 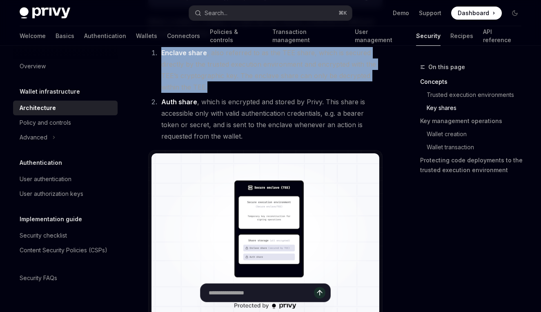 I want to click on a: Concepts, so click(x=474, y=82).